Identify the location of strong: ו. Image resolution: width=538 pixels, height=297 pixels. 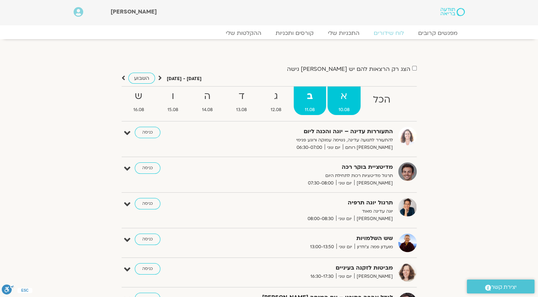
(173, 96).